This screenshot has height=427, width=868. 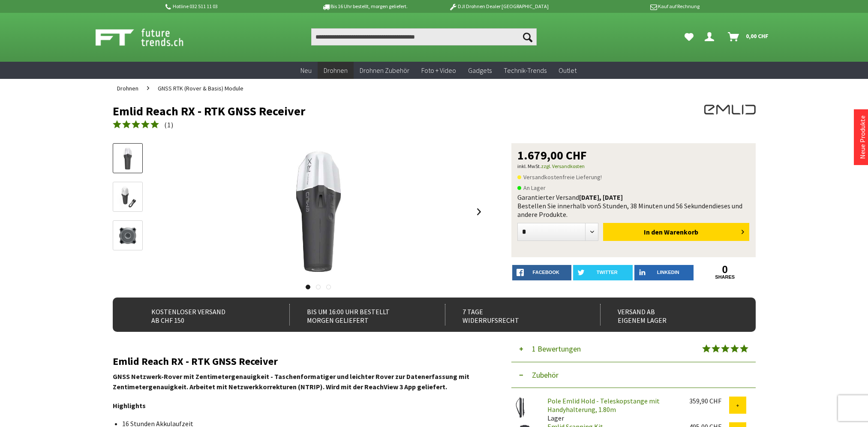 What do you see at coordinates (604, 405) in the screenshot?
I see `a: Pole Emlid Hold - Teleskopstange mit Handyhalterung, 1.80m` at bounding box center [604, 405].